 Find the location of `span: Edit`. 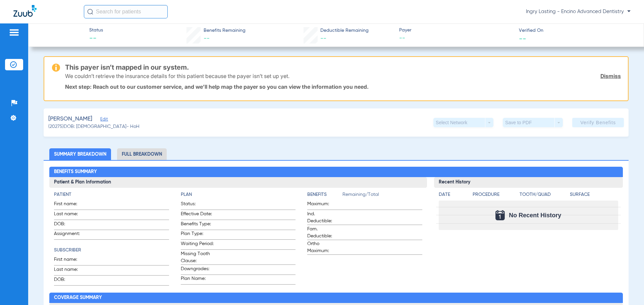

span: Edit is located at coordinates (103, 120).